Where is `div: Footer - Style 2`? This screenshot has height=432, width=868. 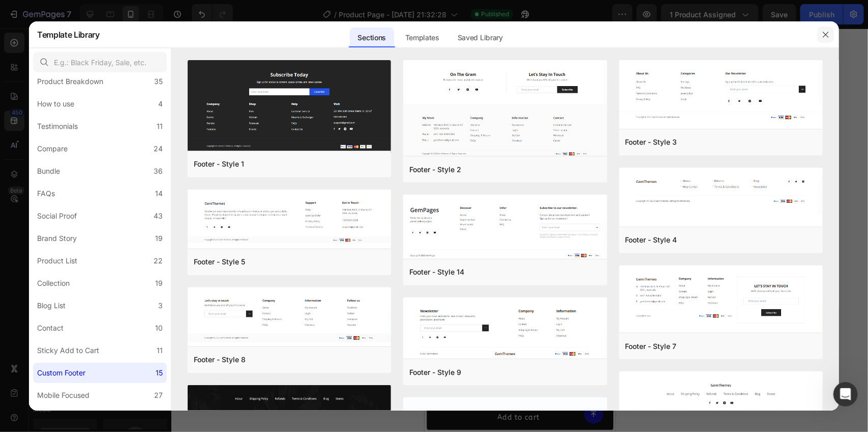
div: Footer - Style 2 is located at coordinates (435, 170).